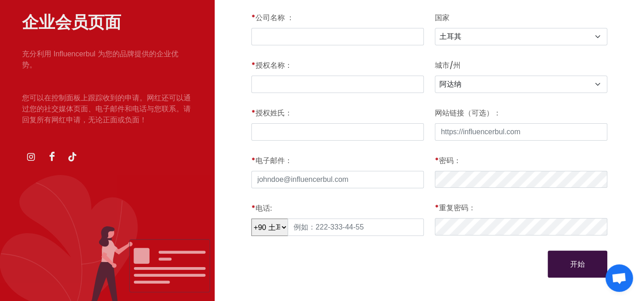 The width and height of the screenshot is (644, 301). What do you see at coordinates (264, 208) in the screenshot?
I see `font: 电话:` at bounding box center [264, 208].